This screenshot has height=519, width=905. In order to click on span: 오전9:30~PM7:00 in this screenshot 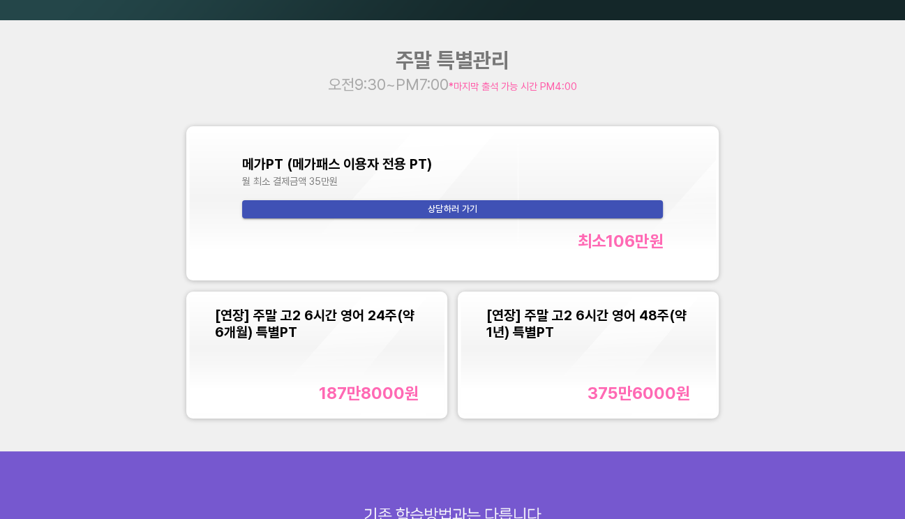, I will do `click(388, 84)`.